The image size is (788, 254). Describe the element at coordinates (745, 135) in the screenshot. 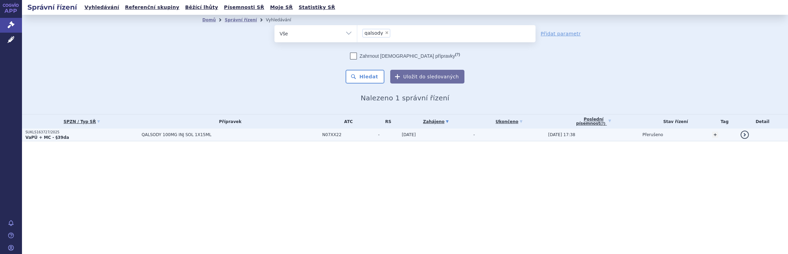

I see `a: detail` at that location.